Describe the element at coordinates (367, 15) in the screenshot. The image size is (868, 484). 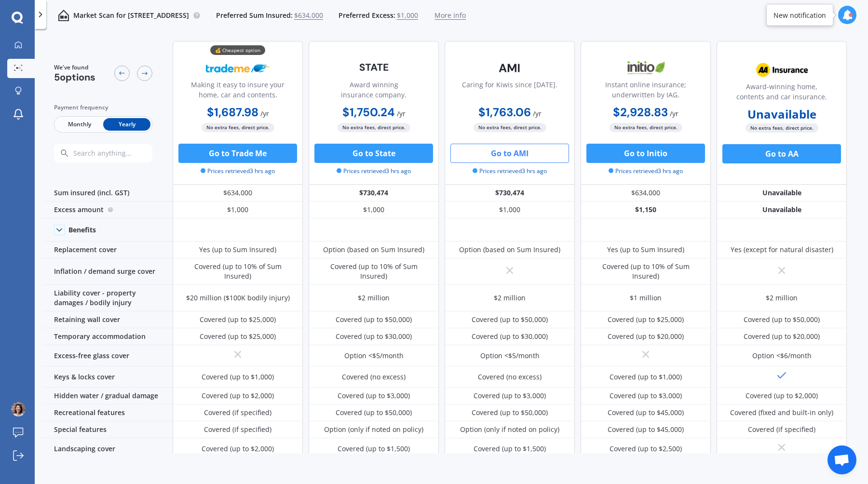
I see `span: Preferred Excess:` at that location.